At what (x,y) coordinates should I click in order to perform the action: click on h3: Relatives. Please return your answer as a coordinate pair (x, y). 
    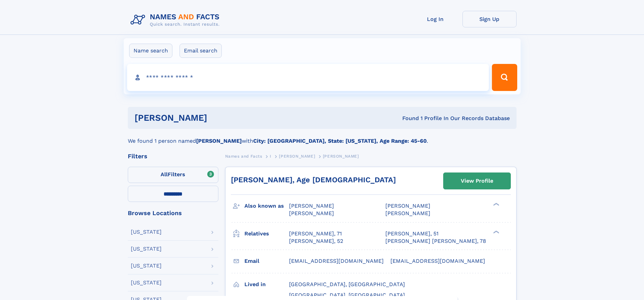
    Looking at the image, I should click on (267, 234).